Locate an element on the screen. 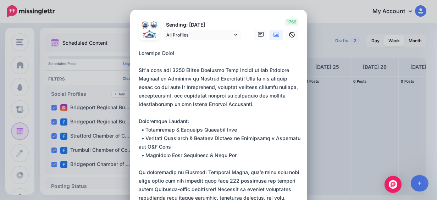 This screenshot has width=437, height=200. img: 308473372_407848838198388_3303732314664761860_n-bsa150620.png is located at coordinates (149, 38).